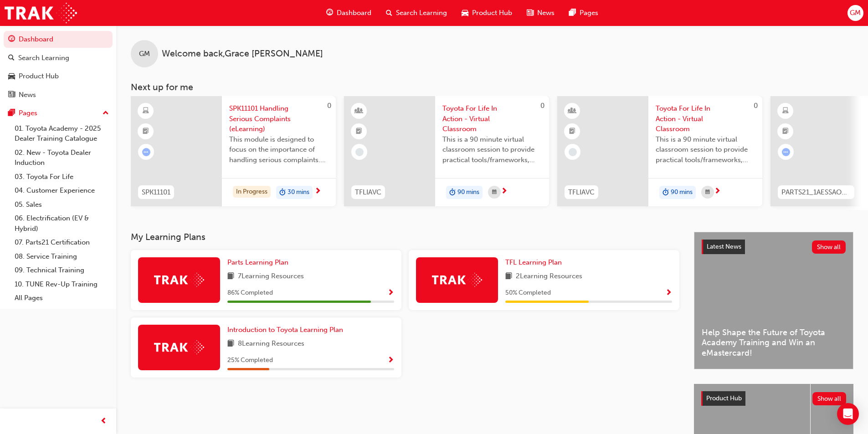 The image size is (868, 434). I want to click on span: Dashboard, so click(354, 13).